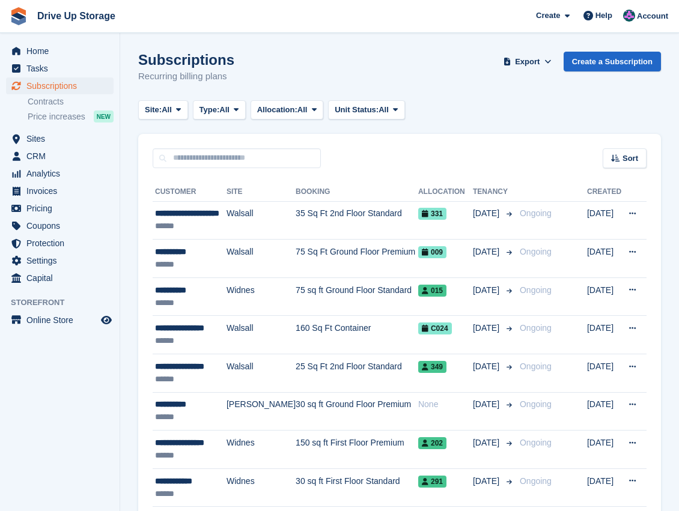 The height and width of the screenshot is (511, 679). What do you see at coordinates (62, 226) in the screenshot?
I see `span: Coupons` at bounding box center [62, 226].